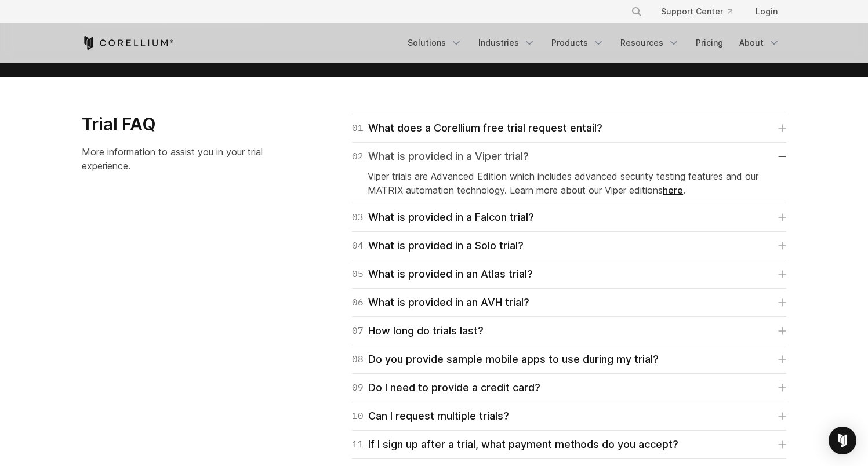 The width and height of the screenshot is (868, 466). Describe the element at coordinates (443, 217) in the screenshot. I see `div: What is provided in a Falcon trial?` at that location.